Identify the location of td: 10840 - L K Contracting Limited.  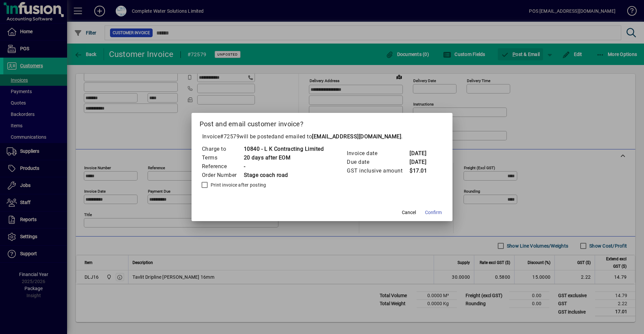
(284, 149).